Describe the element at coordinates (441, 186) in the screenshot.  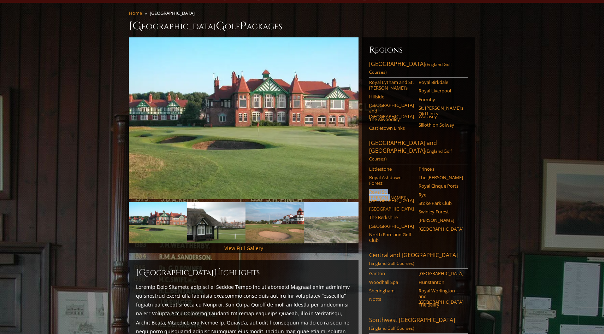
I see `a: Royal Cinque Ports` at that location.